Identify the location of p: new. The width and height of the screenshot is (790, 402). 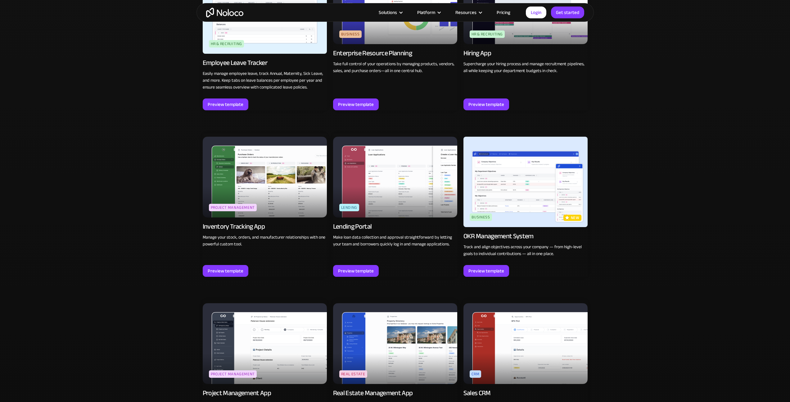
(575, 218).